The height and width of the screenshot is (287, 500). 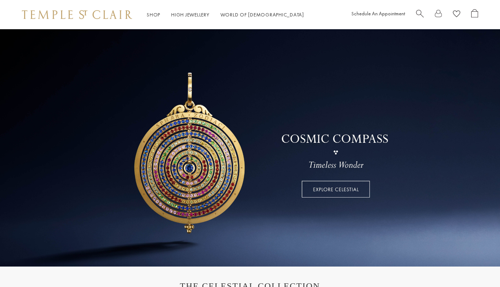 I want to click on a: View Wishlist, so click(x=457, y=15).